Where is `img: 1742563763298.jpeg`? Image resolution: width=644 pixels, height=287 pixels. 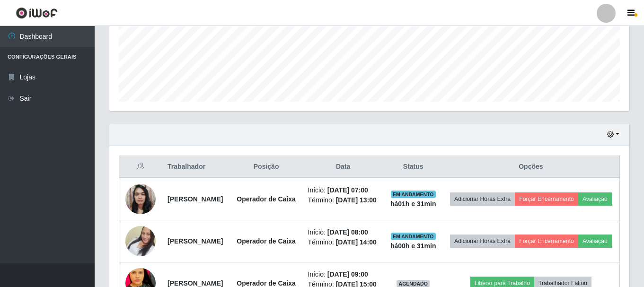 img: 1742563763298.jpeg is located at coordinates (141, 241).